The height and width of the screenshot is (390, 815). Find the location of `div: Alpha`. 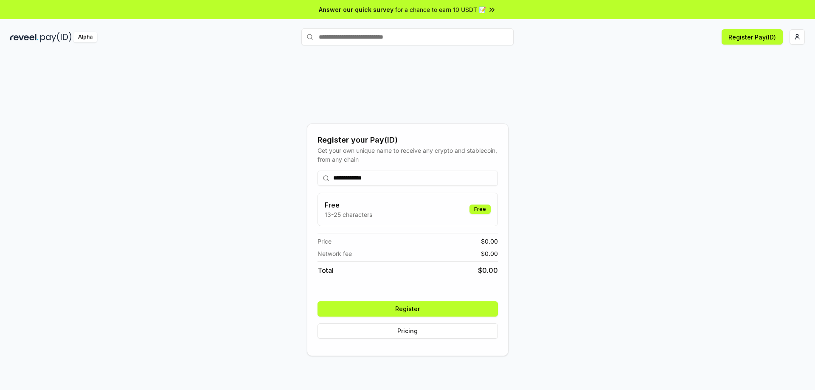

div: Alpha is located at coordinates (85, 37).